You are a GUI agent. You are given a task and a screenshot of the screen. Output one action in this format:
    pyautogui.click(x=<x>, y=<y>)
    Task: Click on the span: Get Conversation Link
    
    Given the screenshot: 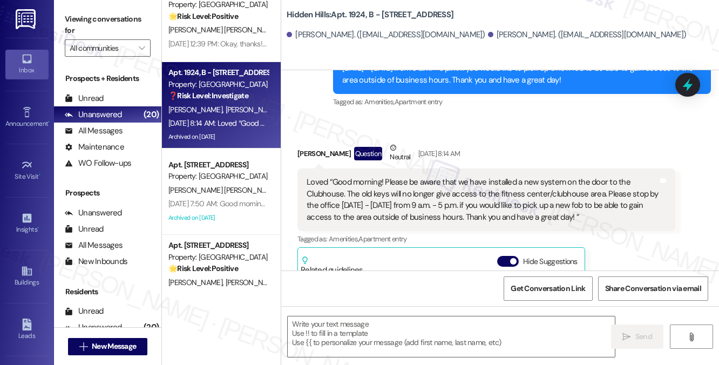 What is the action you would take?
    pyautogui.click(x=548, y=288)
    